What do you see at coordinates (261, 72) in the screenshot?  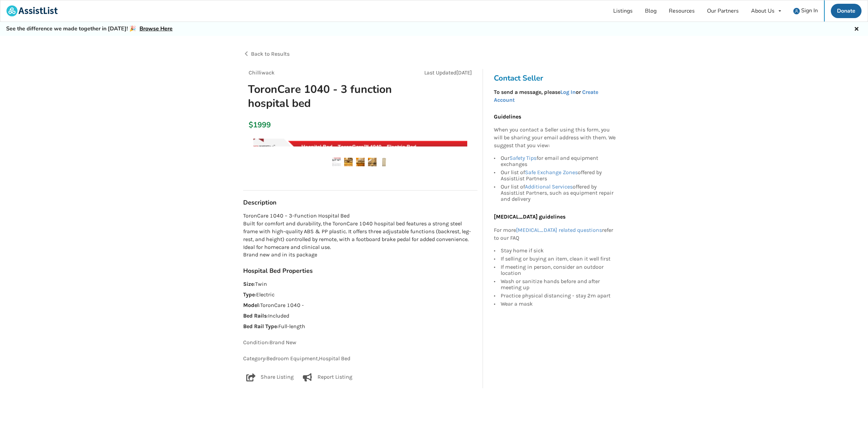 I see `span: Chilliwack` at bounding box center [261, 72].